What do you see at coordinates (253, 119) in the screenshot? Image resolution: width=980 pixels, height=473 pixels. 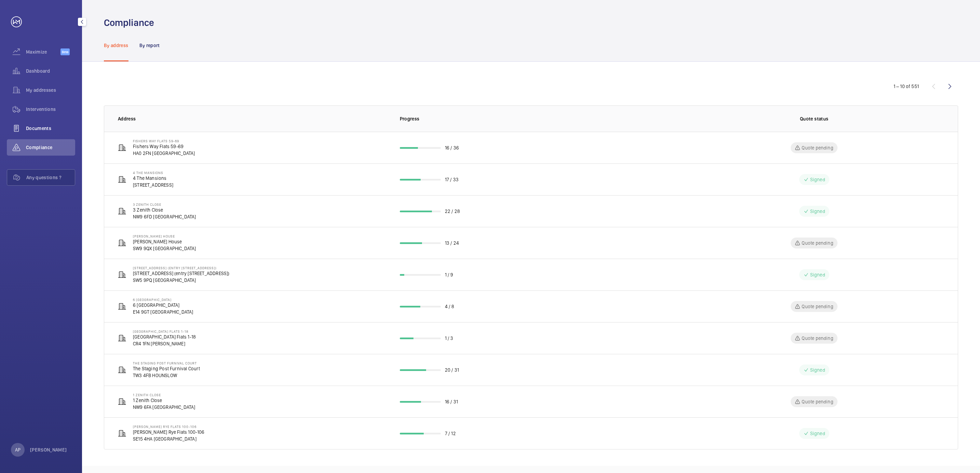 I see `p: Address` at bounding box center [253, 119].